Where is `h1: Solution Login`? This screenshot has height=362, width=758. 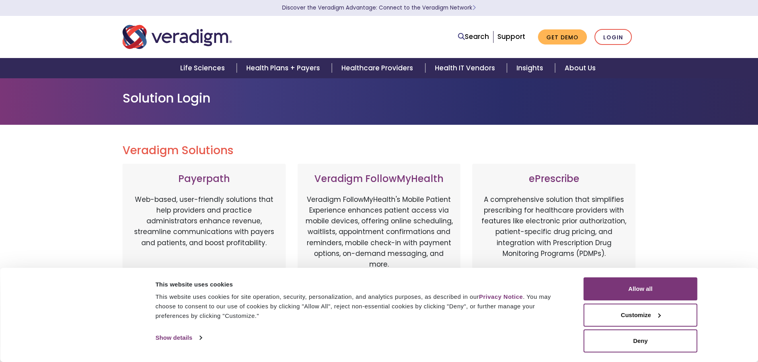
h1: Solution Login is located at coordinates (379, 98).